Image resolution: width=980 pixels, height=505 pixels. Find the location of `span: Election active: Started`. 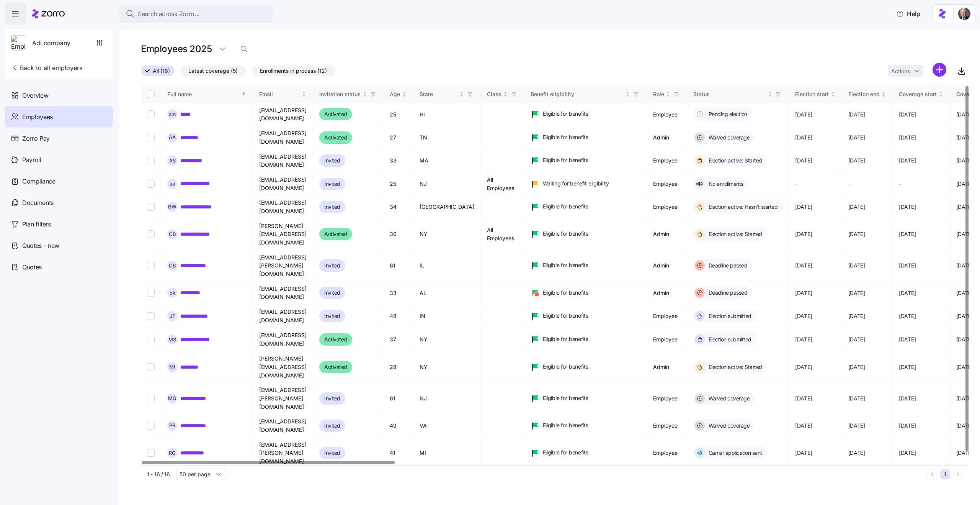

span: Election active: Started is located at coordinates (734, 234).